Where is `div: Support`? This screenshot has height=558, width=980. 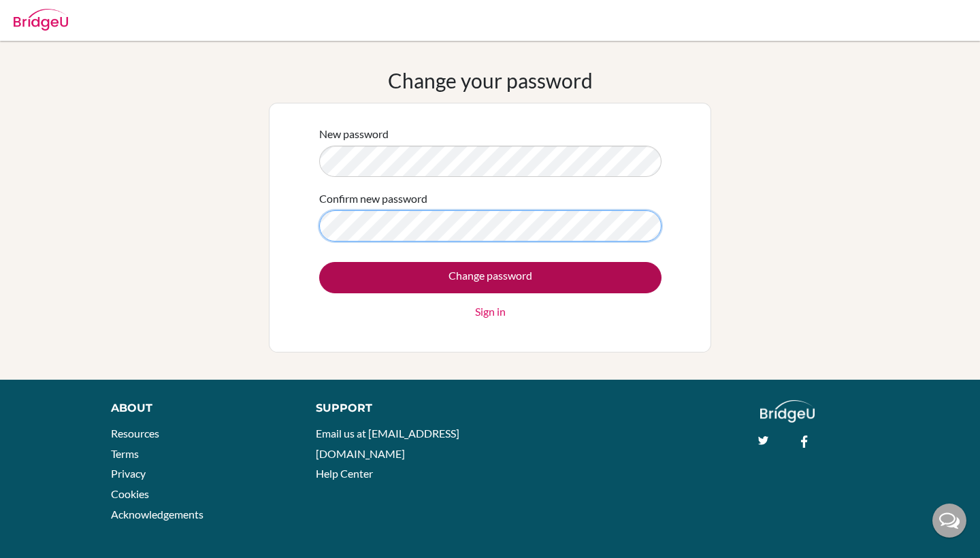 div: Support is located at coordinates (396, 408).